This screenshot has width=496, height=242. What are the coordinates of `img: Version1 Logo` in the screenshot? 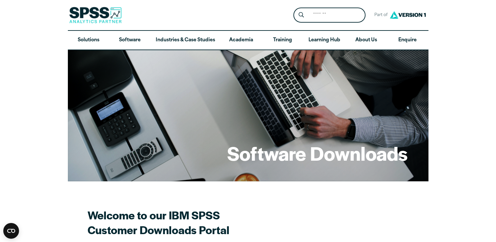 It's located at (408, 15).